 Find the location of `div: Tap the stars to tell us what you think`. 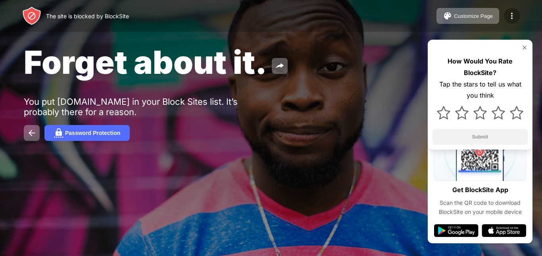

div: Tap the stars to tell us what you think is located at coordinates (480, 90).